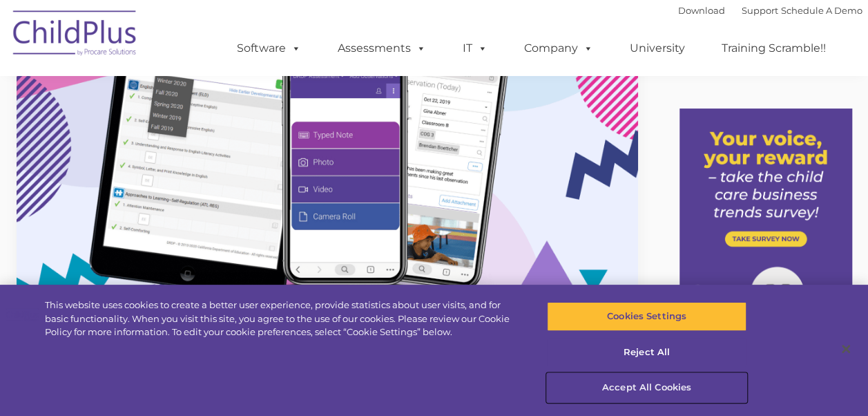 This screenshot has width=868, height=416. Describe the element at coordinates (646, 388) in the screenshot. I see `button: Accept All Cookies` at that location.